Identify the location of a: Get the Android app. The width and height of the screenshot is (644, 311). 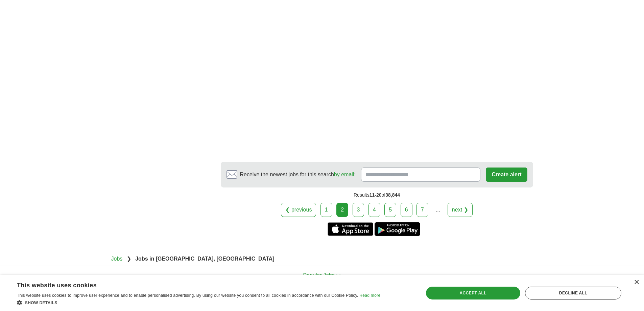
(397, 229).